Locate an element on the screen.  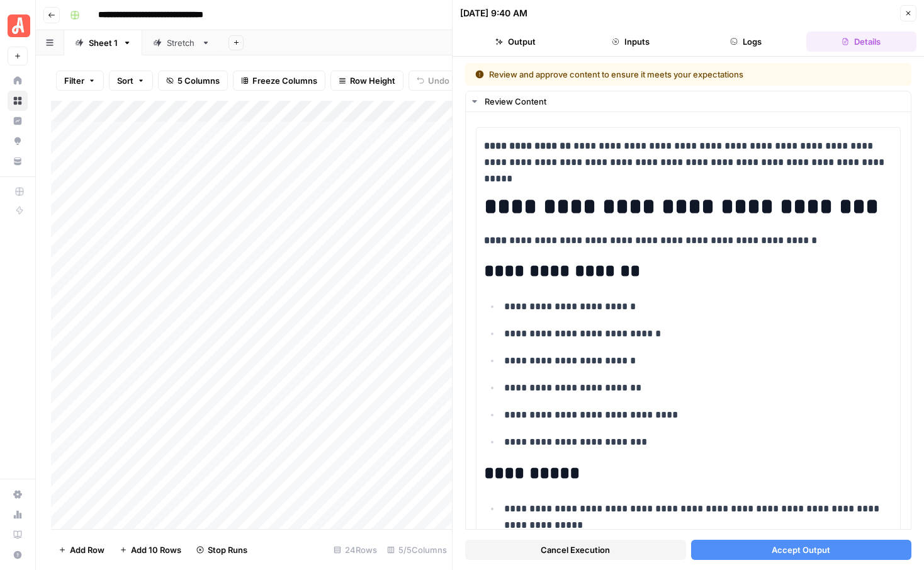
button: Cancel Execution is located at coordinates (575, 549).